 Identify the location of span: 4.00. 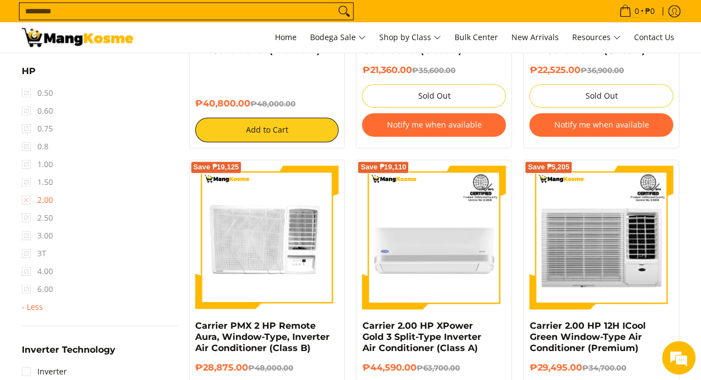
(37, 271).